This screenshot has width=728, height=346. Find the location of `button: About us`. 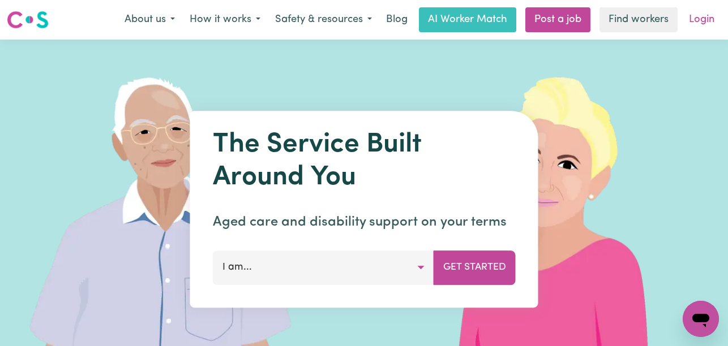

button: About us is located at coordinates (149, 20).